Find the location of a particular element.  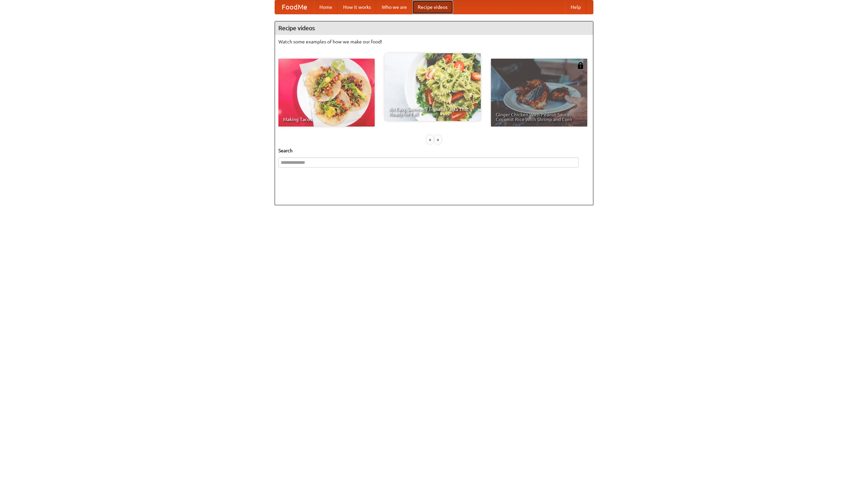

p: Watch some examples of how we make our food! is located at coordinates (434, 42).